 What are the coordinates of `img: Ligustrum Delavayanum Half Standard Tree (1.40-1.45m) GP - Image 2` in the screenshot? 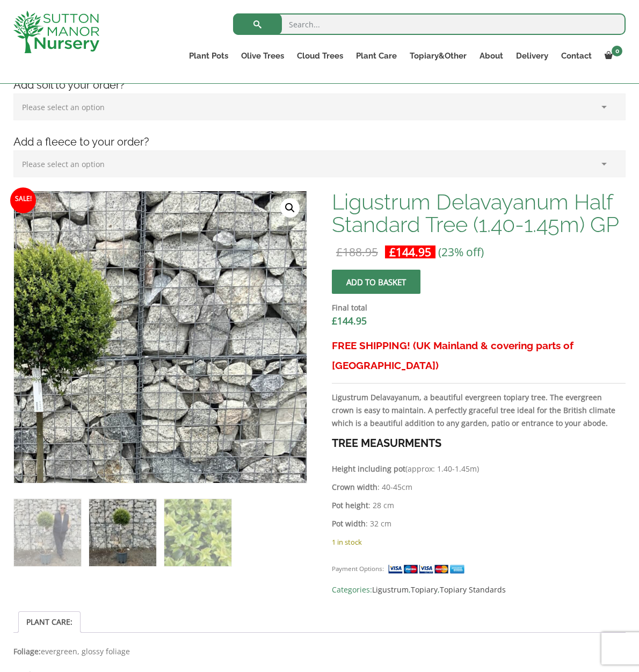 It's located at (123, 532).